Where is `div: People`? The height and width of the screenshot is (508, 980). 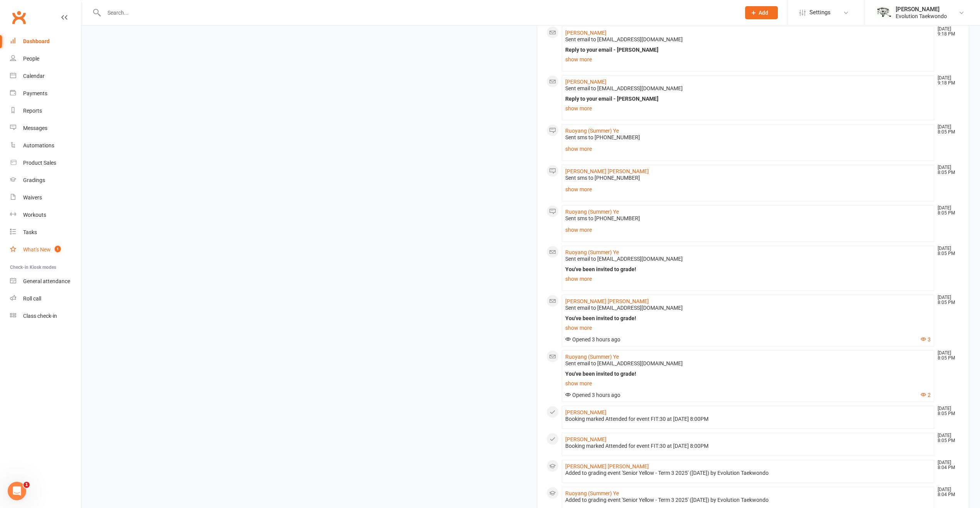
div: People is located at coordinates (31, 59).